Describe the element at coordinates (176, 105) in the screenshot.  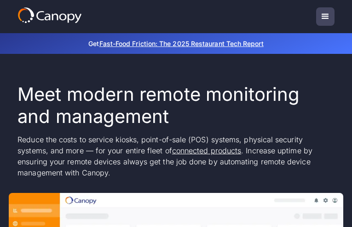
I see `h1: Meet modern remote monitoring and management` at that location.